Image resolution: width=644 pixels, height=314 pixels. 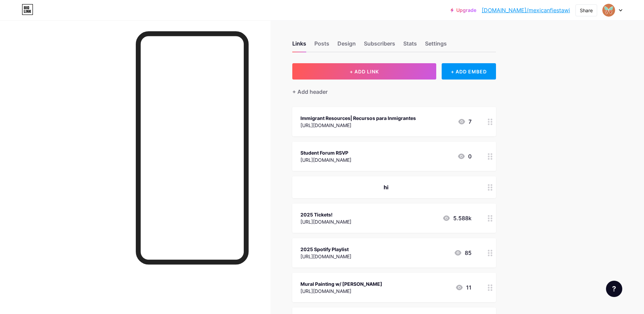 What do you see at coordinates (386, 187) in the screenshot?
I see `div: hi` at bounding box center [386, 187].